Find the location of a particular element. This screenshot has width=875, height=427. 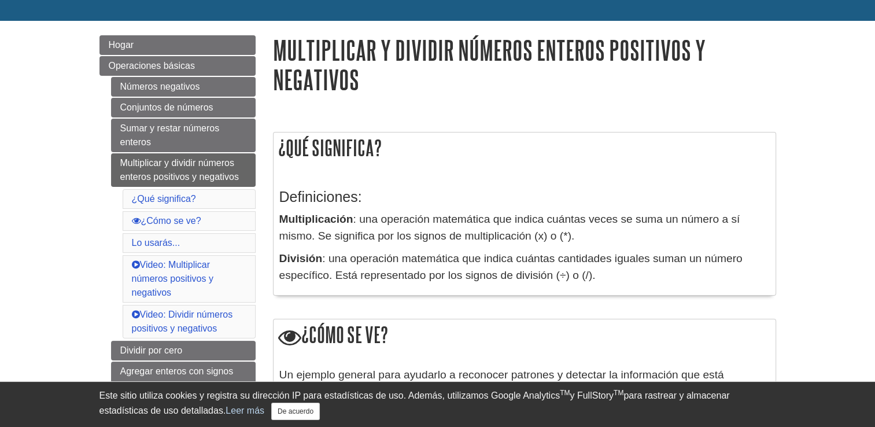

h1: Multiplicar y dividir números enteros positivos y negativos is located at coordinates (524, 65).